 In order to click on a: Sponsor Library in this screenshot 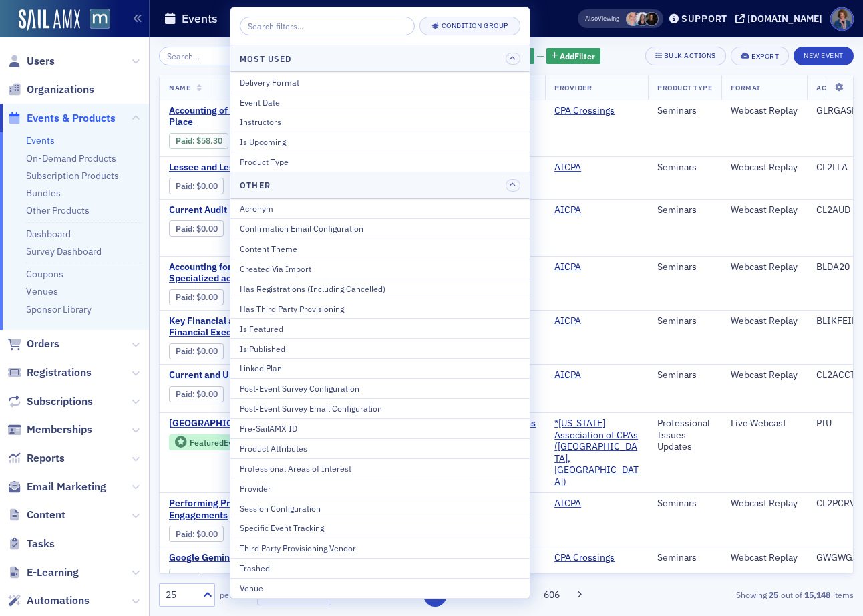, I will do `click(59, 309)`.